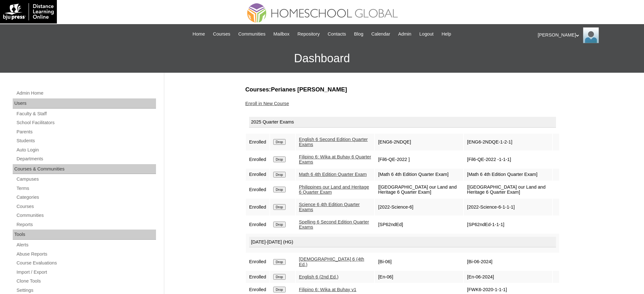 The width and height of the screenshot is (644, 294). I want to click on a: Reports, so click(86, 225).